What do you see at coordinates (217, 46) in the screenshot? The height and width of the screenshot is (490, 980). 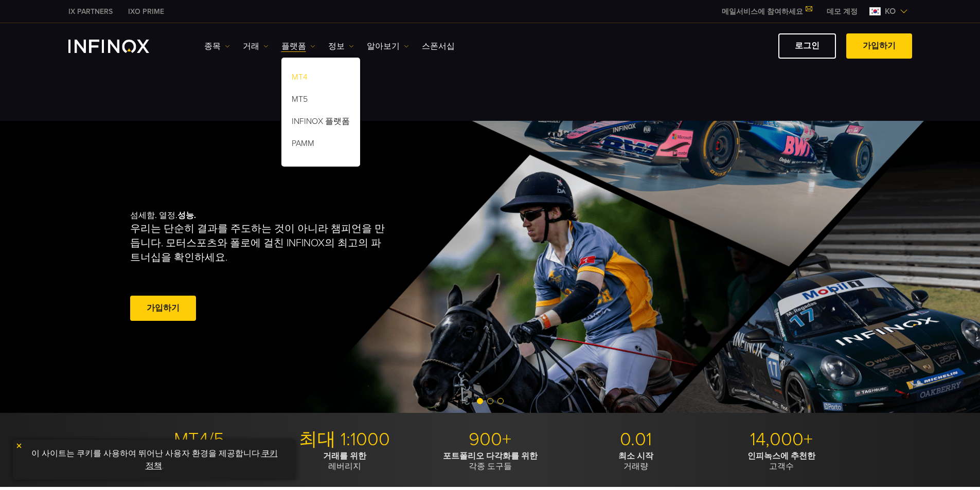 I see `a: 종목` at bounding box center [217, 46].